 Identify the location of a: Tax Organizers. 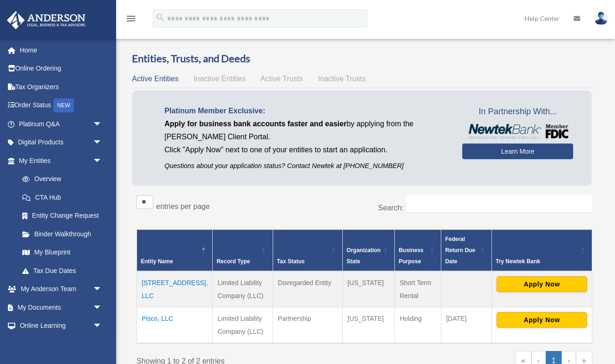
(61, 87).